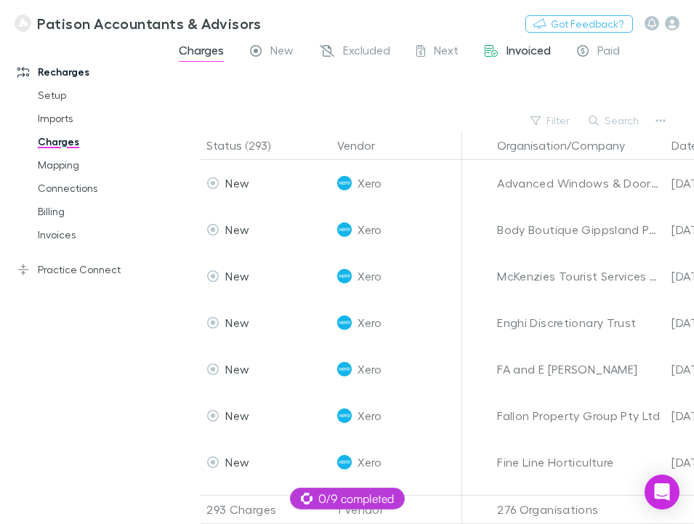 Image resolution: width=694 pixels, height=524 pixels. What do you see at coordinates (578, 276) in the screenshot?
I see `div: McKenzies Tourist Services Pty Ltd` at bounding box center [578, 276].